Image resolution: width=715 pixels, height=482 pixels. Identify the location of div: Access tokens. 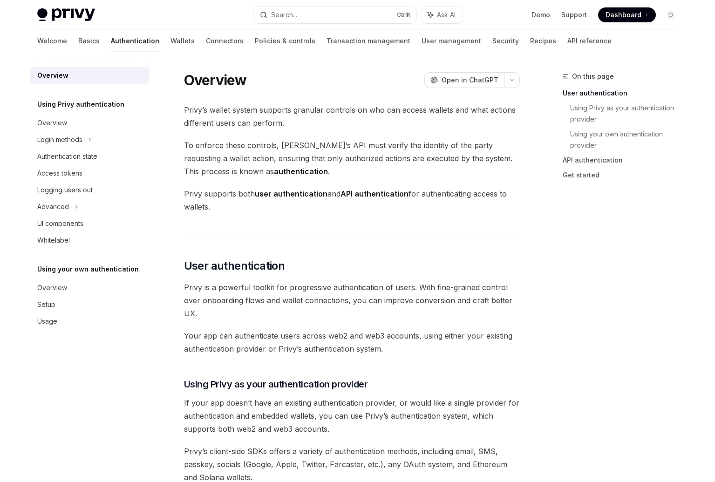
(60, 173).